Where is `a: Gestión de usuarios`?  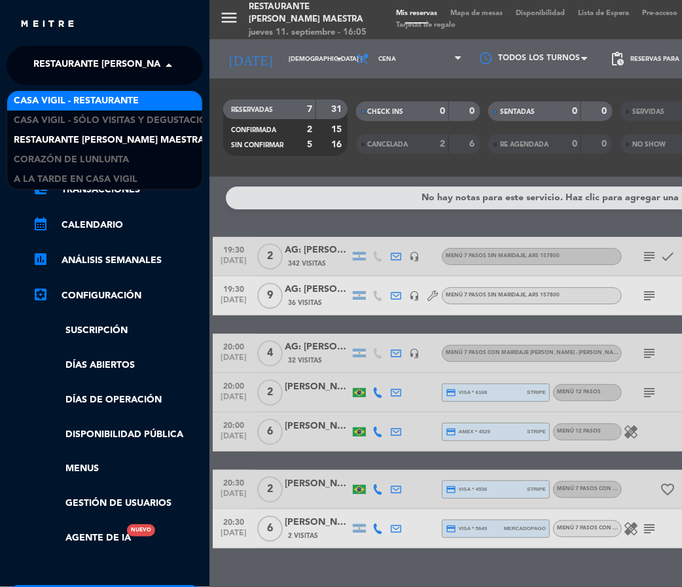 a: Gestión de usuarios is located at coordinates (118, 504).